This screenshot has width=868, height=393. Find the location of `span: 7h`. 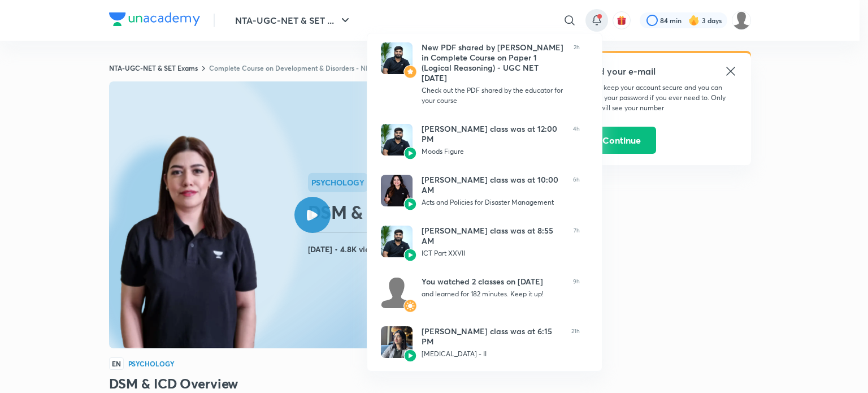

span: 7h is located at coordinates (576, 242).